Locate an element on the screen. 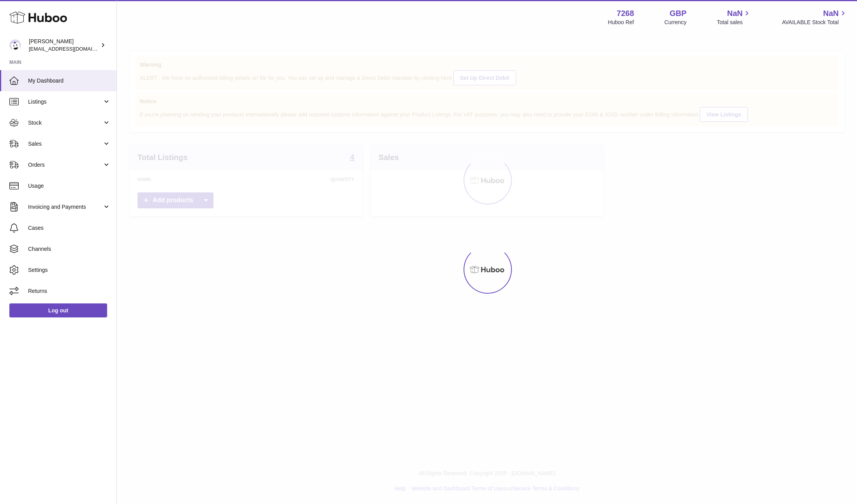 The width and height of the screenshot is (857, 504). span: AVAILABLE Stock Total is located at coordinates (814, 22).